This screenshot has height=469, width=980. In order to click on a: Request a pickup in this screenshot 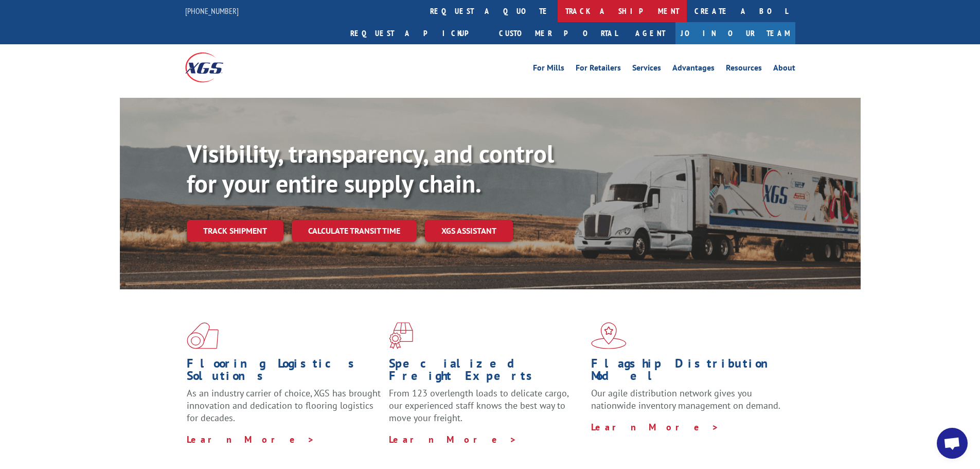, I will do `click(416, 33)`.